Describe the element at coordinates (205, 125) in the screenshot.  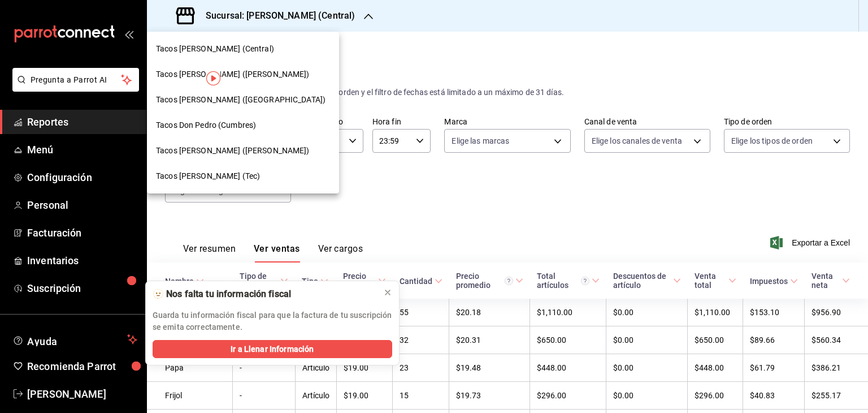
I see `span: Tacos Don Pedro (Cumbres)` at that location.